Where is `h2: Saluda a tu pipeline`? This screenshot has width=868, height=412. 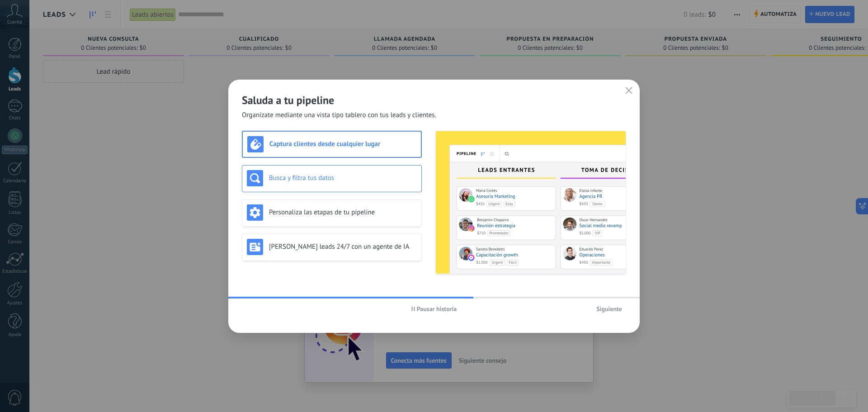 h2: Saluda a tu pipeline is located at coordinates (434, 100).